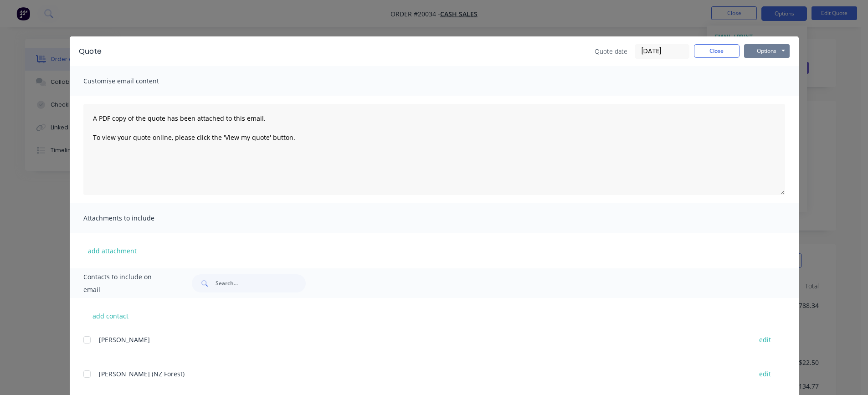 The image size is (868, 395). I want to click on div: Quote, so click(90, 51).